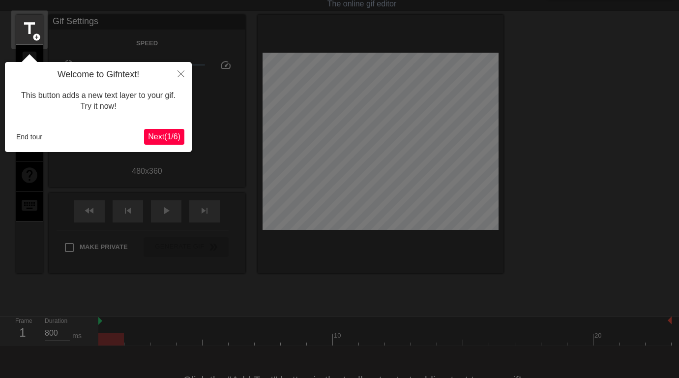 The width and height of the screenshot is (679, 378). What do you see at coordinates (29, 137) in the screenshot?
I see `button: End tour` at bounding box center [29, 137].